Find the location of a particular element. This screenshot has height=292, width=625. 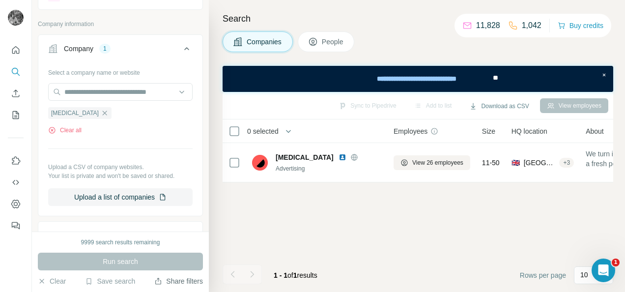

div: Close Step is located at coordinates (381, 9).